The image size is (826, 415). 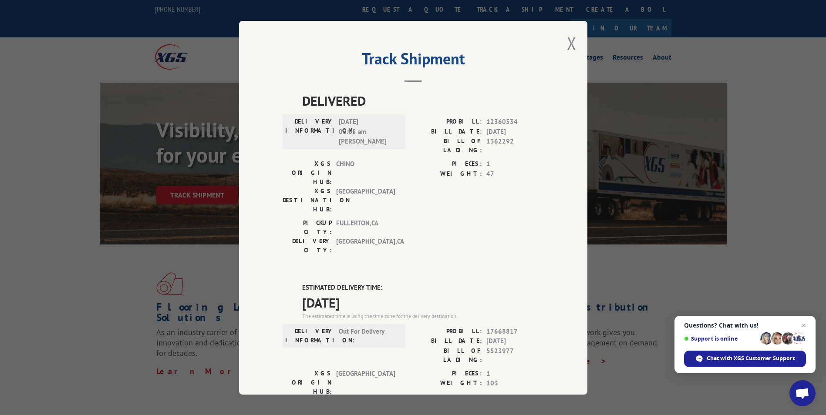 I want to click on span: Support is online, so click(x=720, y=339).